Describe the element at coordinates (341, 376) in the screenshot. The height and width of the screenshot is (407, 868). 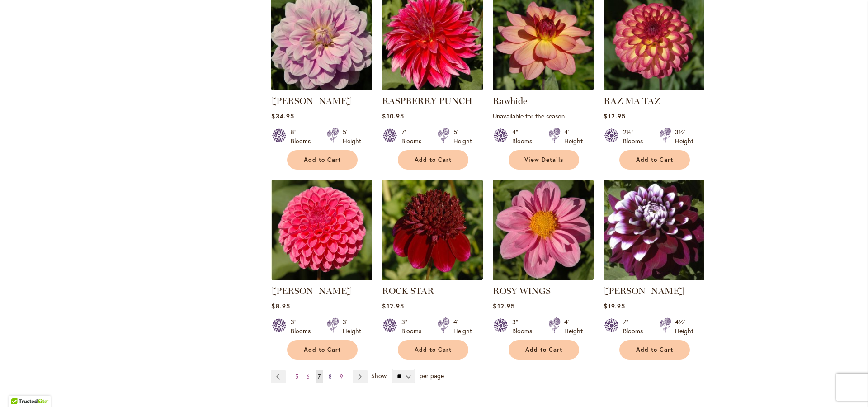
I see `a: 9` at that location.